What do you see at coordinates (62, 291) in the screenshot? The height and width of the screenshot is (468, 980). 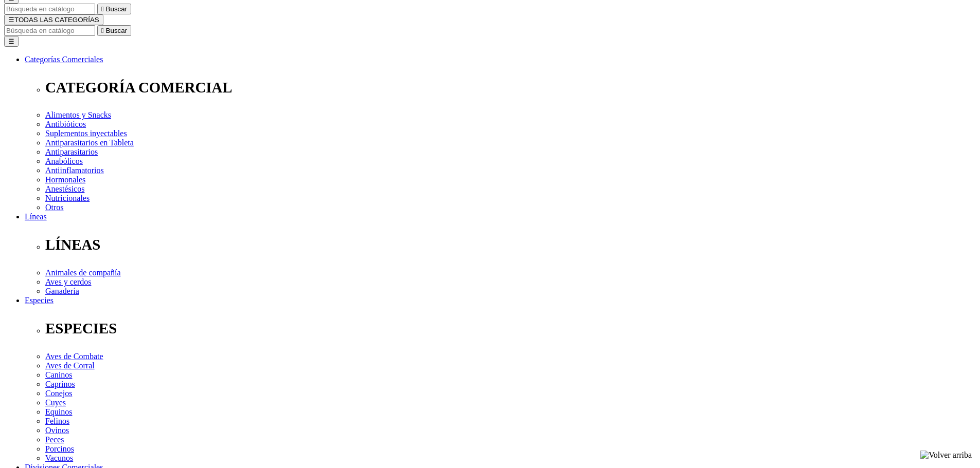 I see `a: Ganadería` at bounding box center [62, 291].